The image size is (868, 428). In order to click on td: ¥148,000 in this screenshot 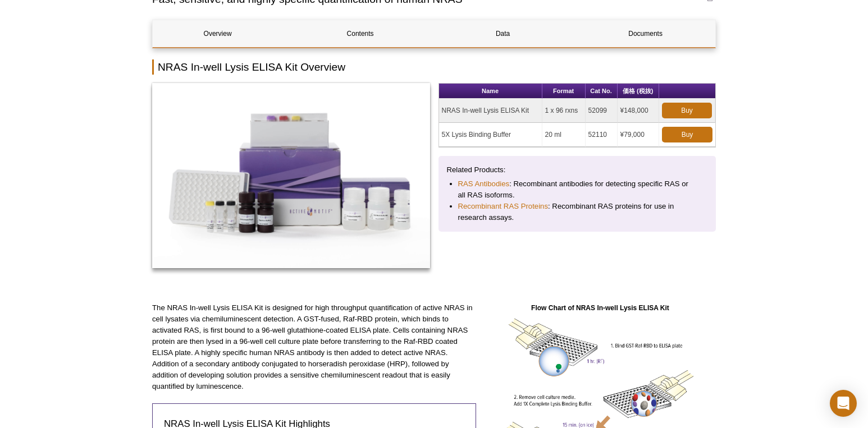, I will do `click(639, 110)`.